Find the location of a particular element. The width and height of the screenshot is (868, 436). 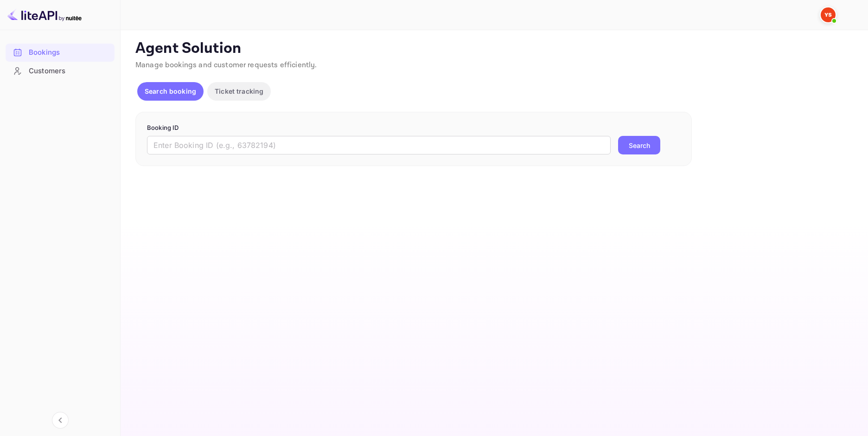

span: Manage bookings and customer requests efficiently. is located at coordinates (226, 65).